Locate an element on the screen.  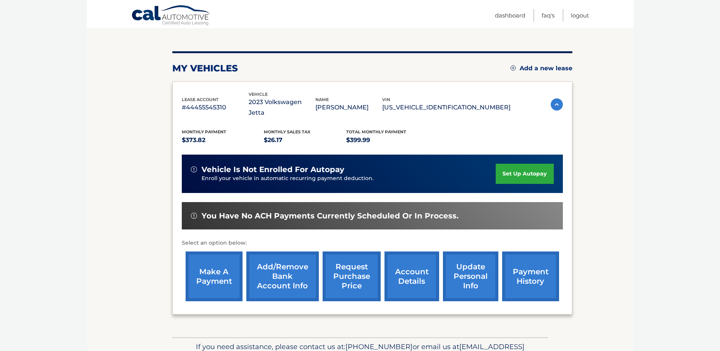
span: lease account is located at coordinates (200, 99).